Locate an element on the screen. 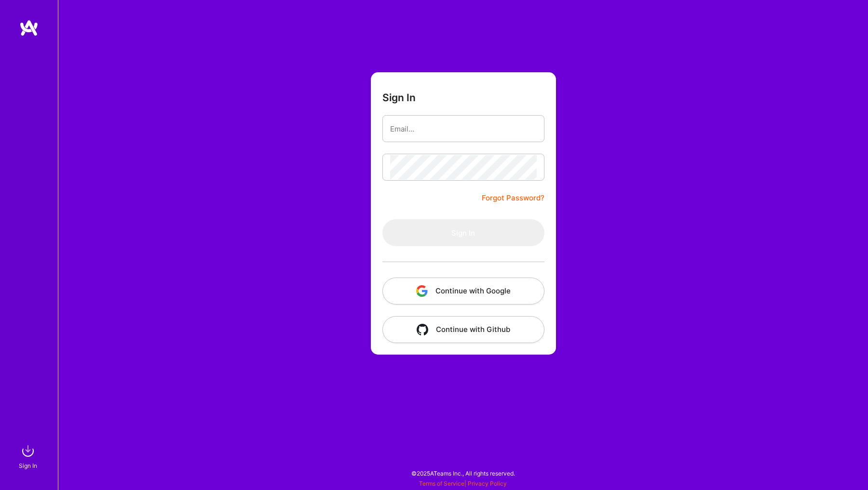 The image size is (868, 490). input: Email... is located at coordinates (463, 129).